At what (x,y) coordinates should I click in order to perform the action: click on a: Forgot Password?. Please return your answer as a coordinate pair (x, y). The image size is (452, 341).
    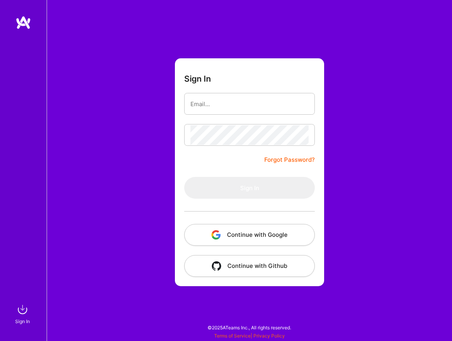
    Looking at the image, I should click on (289, 160).